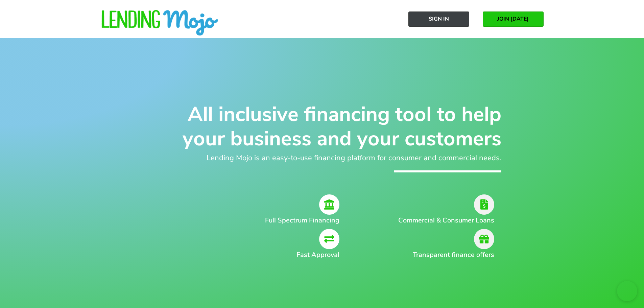 This screenshot has width=644, height=308. What do you see at coordinates (256, 255) in the screenshot?
I see `h2: Fast Approval` at bounding box center [256, 255].